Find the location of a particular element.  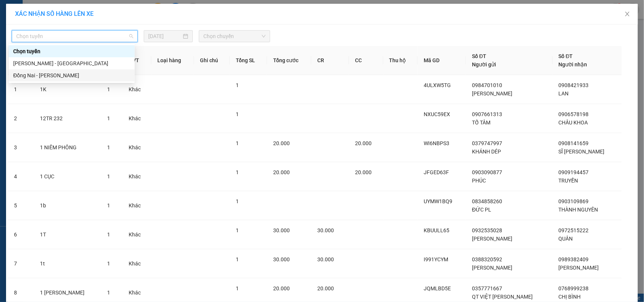

th: Ghi chú is located at coordinates (212, 61).